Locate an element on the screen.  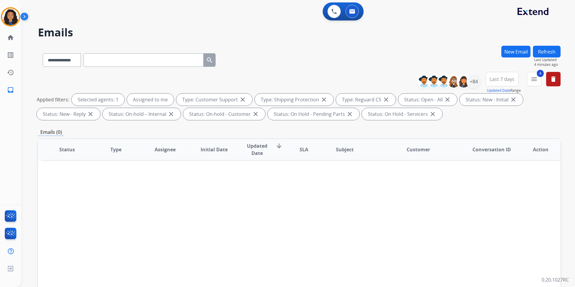
span: 4 is located at coordinates (540, 73).